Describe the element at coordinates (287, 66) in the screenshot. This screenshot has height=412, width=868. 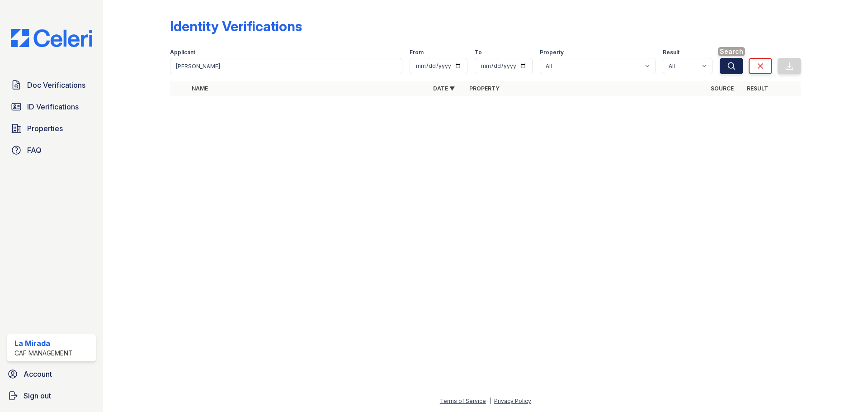
I see `input: Search by name or phone number` at that location.